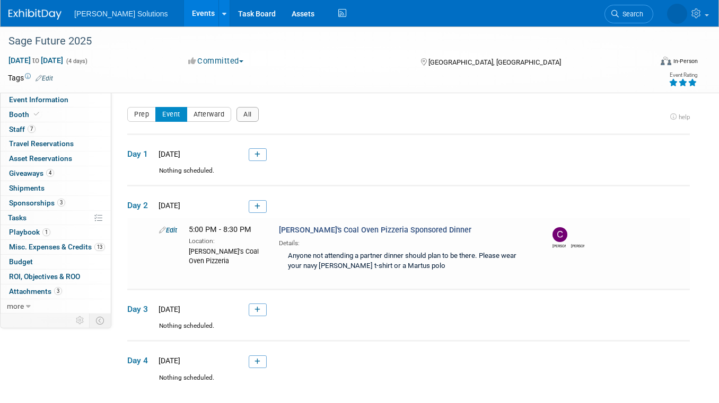 Image resolution: width=719 pixels, height=403 pixels. What do you see at coordinates (56, 218) in the screenshot?
I see `a: Tasks` at bounding box center [56, 218].